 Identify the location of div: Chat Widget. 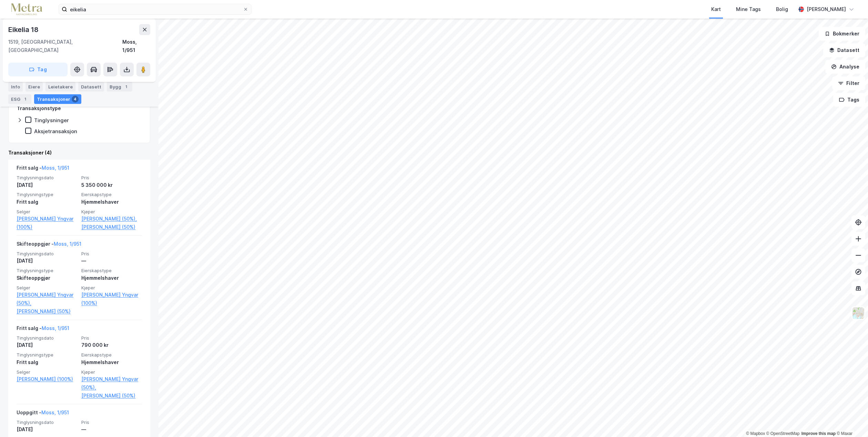
(851, 421).